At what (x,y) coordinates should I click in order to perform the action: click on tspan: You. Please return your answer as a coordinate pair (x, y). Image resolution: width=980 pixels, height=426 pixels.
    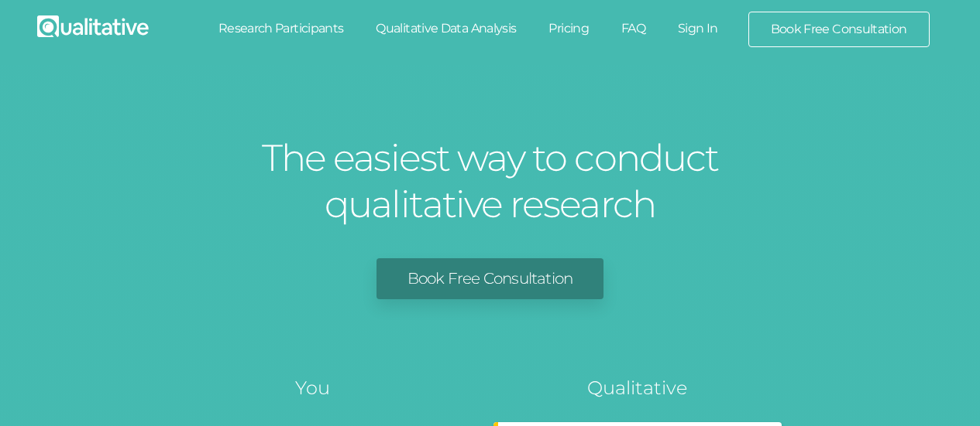
    Looking at the image, I should click on (312, 388).